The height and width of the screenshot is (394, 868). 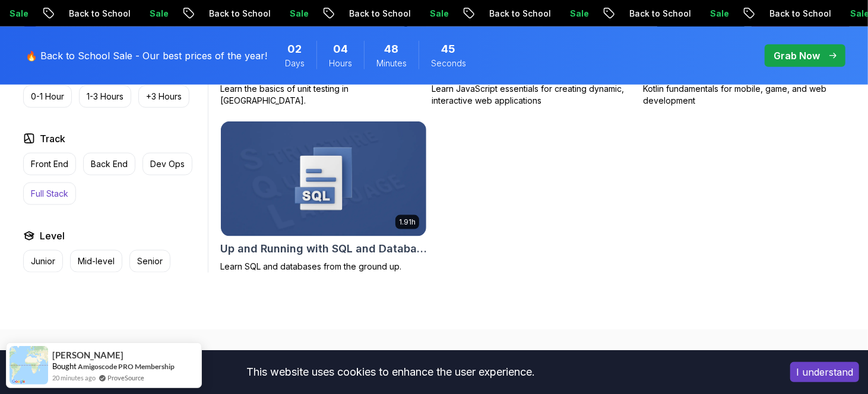 What do you see at coordinates (52, 236) in the screenshot?
I see `h2: Level` at bounding box center [52, 236].